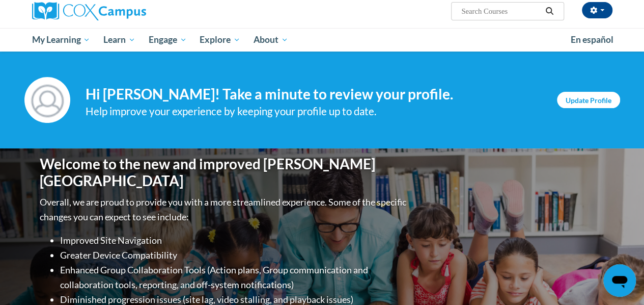 This screenshot has height=305, width=644. What do you see at coordinates (224, 209) in the screenshot?
I see `p: Overall, we are proud to provide you with a more streamlined experience. Some of the specific cha...` at bounding box center [224, 209].